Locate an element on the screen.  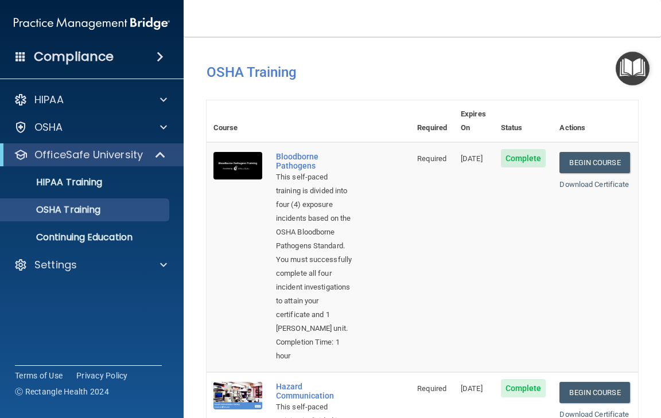
a: Bloodborne Pathogens is located at coordinates (314, 161).